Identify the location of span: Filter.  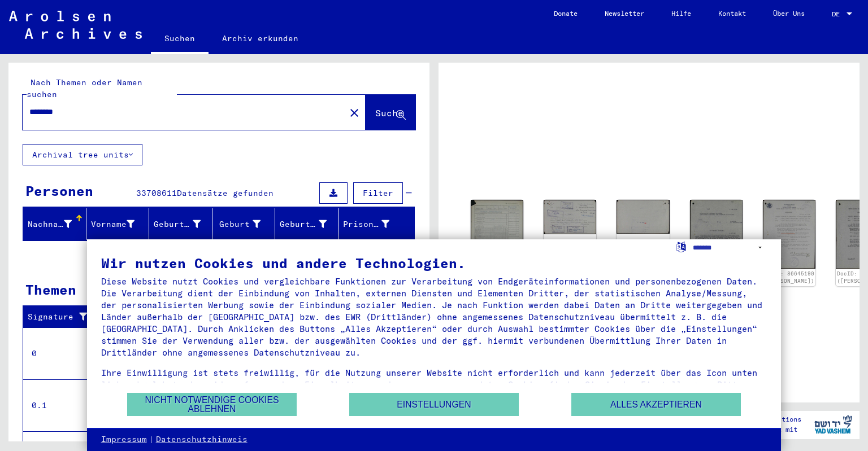
(378, 193).